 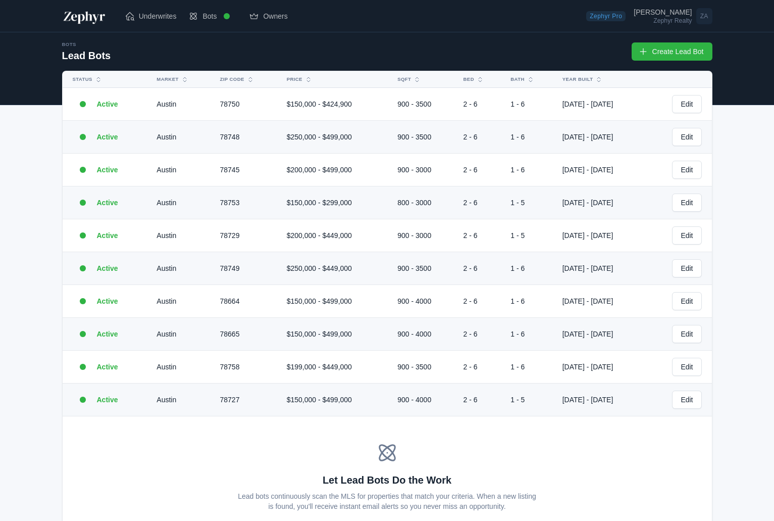 I want to click on td: 78665, so click(x=247, y=334).